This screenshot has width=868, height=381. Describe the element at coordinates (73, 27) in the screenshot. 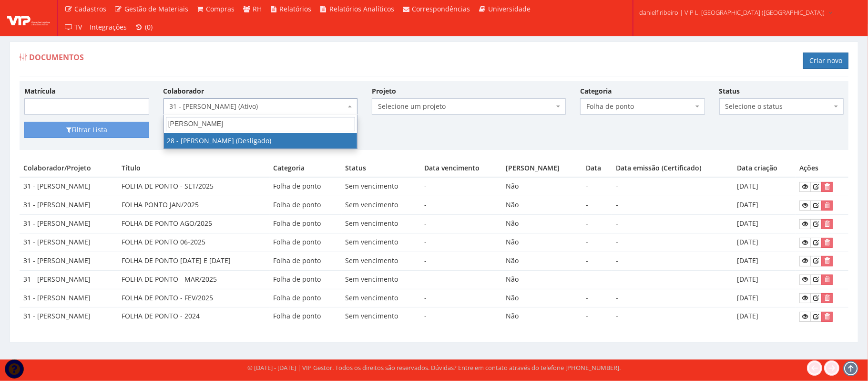

I see `a: TV` at that location.